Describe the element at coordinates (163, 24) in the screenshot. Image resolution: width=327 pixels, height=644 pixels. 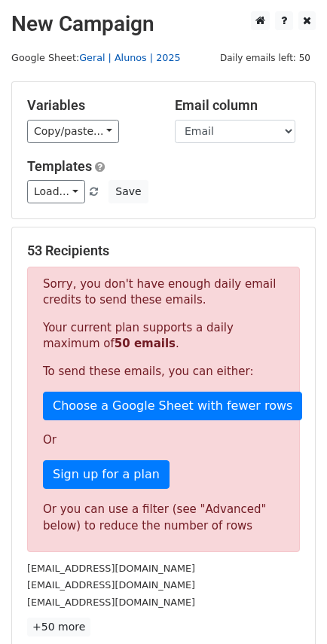
I see `h2: New Campaign` at that location.